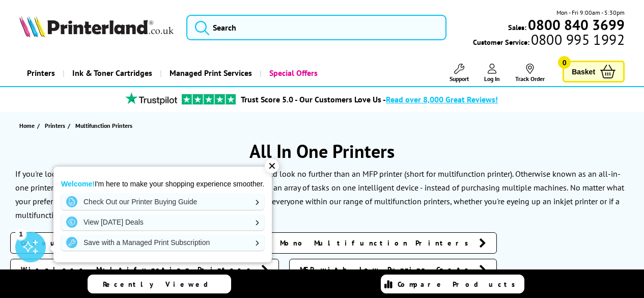 The image size is (644, 298). Describe the element at coordinates (492, 73) in the screenshot. I see `a: Log In` at that location.